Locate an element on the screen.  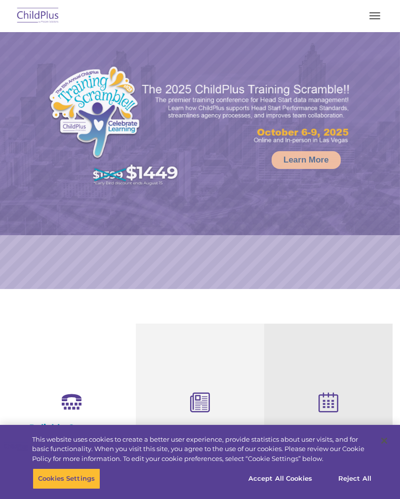
h4: Reliable Customer Support is located at coordinates (72, 433).